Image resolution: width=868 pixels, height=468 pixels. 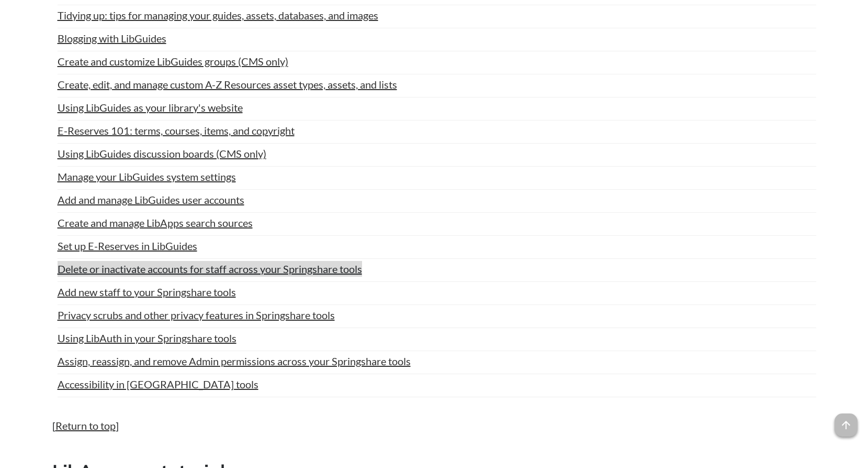 I want to click on a: Blogging with LibGuides, so click(x=112, y=38).